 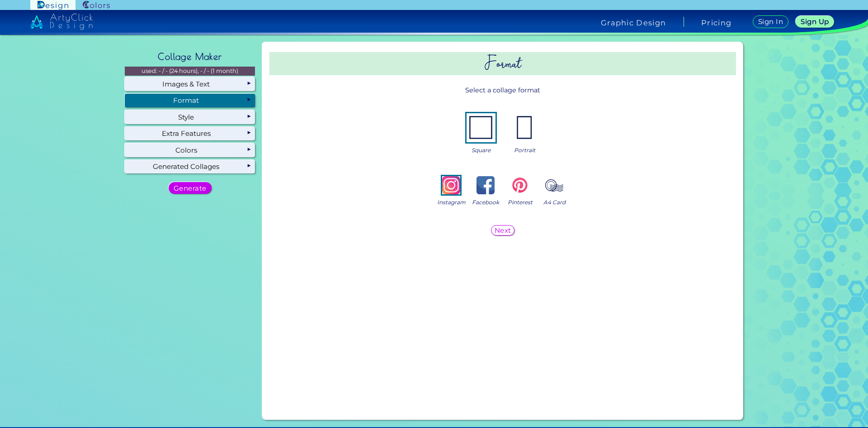 What do you see at coordinates (503, 90) in the screenshot?
I see `p: Select a collage format` at bounding box center [503, 90].